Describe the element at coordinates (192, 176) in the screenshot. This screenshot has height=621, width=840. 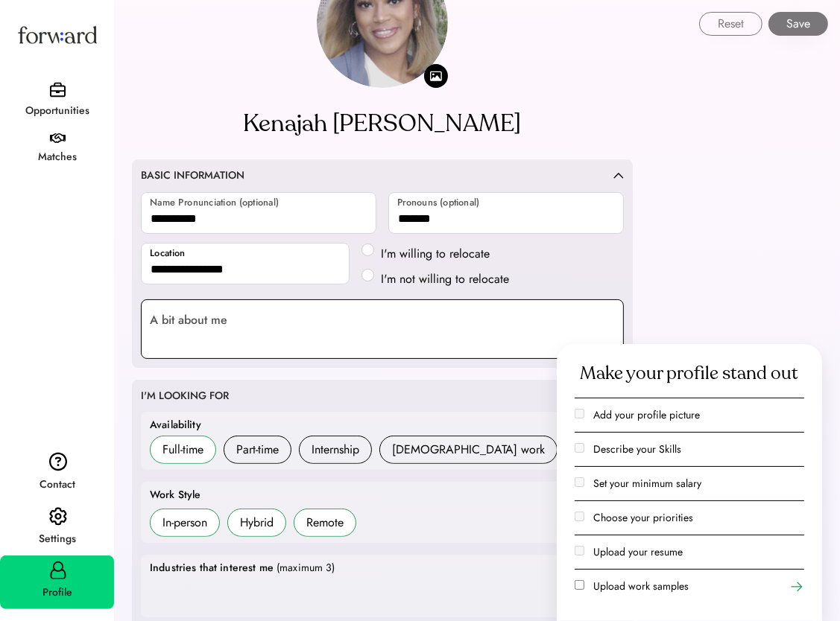
I see `div: BASIC INFORMATION` at that location.